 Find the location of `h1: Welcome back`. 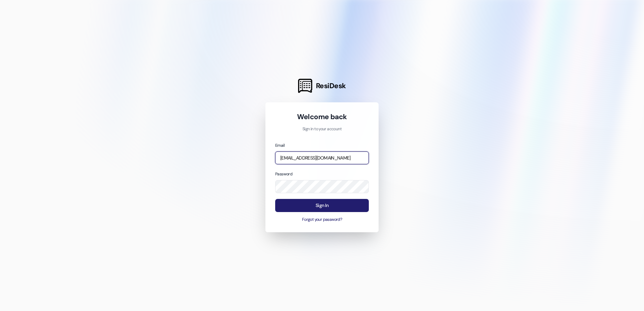

h1: Welcome back is located at coordinates (322, 117).